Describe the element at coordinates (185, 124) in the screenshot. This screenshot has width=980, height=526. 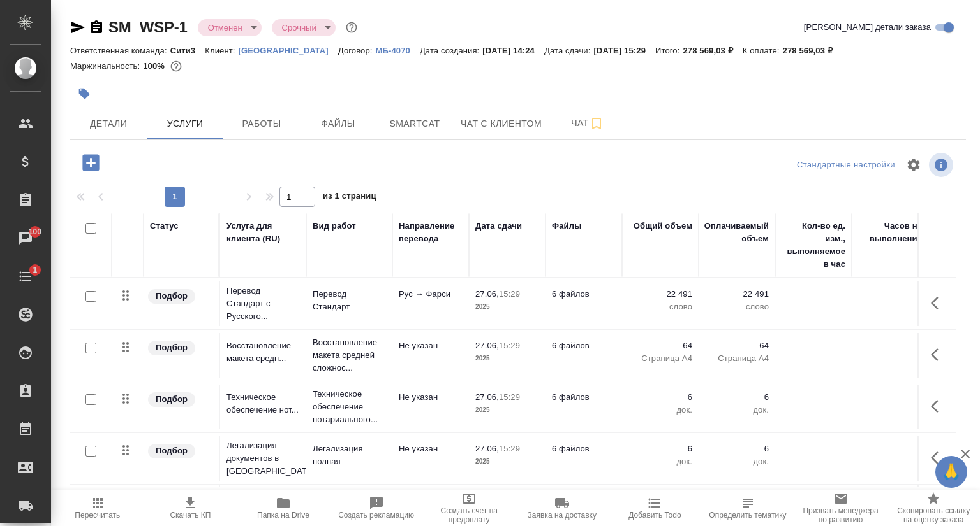
I see `span: Услуги` at that location.